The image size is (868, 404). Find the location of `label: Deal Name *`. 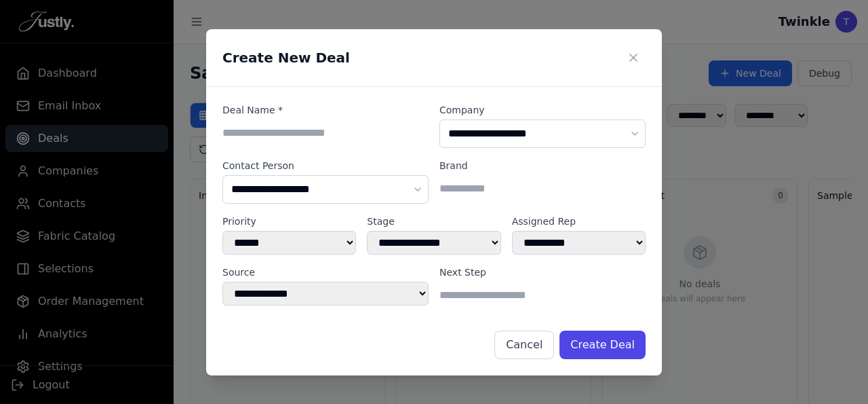

label: Deal Name * is located at coordinates (326, 110).